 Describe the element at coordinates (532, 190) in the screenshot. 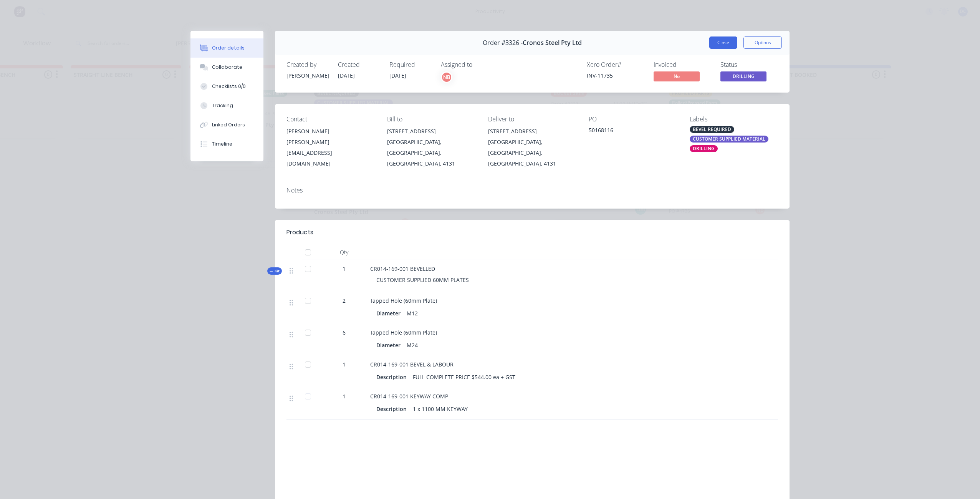

I see `div: Notes` at that location.